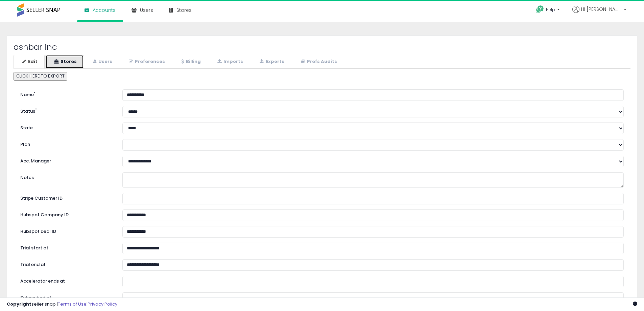 The width and height of the screenshot is (644, 311). Describe the element at coordinates (66, 214) in the screenshot. I see `label: Hubspot Company ID` at that location.